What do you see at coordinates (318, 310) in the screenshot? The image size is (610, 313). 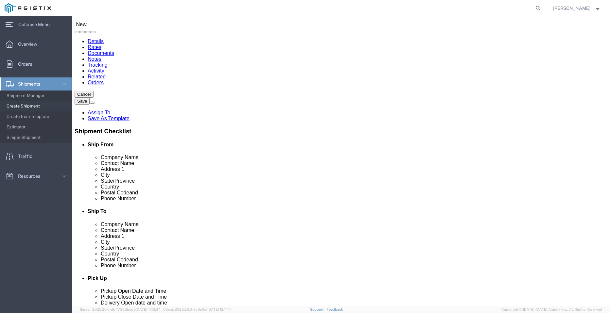 I see `a: Support` at bounding box center [318, 310].